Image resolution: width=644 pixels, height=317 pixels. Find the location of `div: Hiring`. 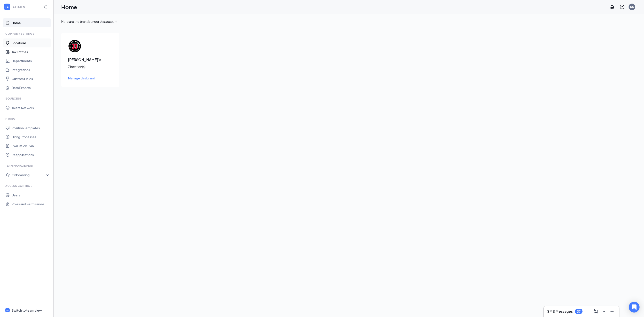

div: Hiring is located at coordinates (27, 118).